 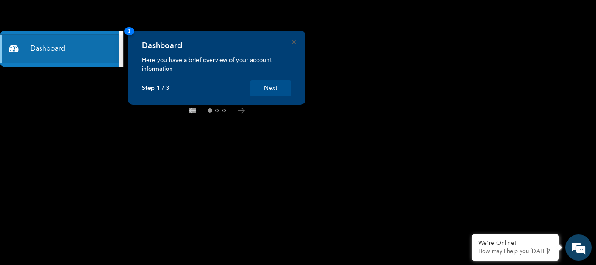 What do you see at coordinates (129, 31) in the screenshot?
I see `span: 1` at bounding box center [129, 31].